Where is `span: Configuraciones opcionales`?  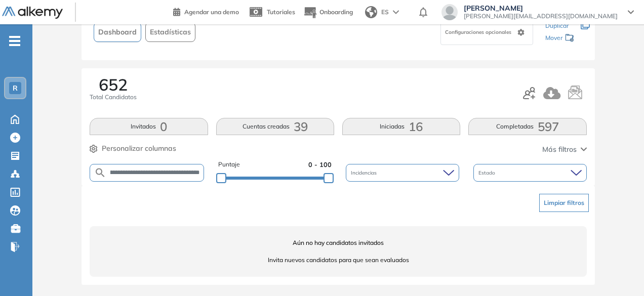
span: Configuraciones opcionales is located at coordinates (479, 32).